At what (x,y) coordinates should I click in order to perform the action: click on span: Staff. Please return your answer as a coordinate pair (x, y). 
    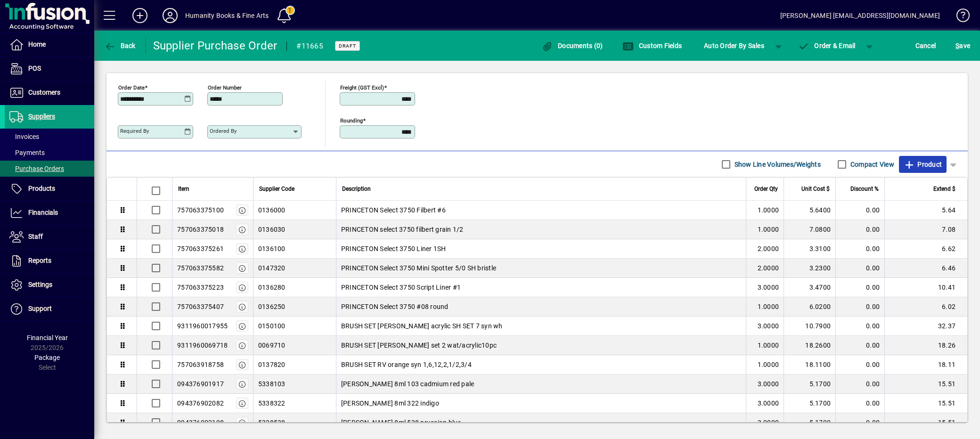
    Looking at the image, I should click on (35, 236).